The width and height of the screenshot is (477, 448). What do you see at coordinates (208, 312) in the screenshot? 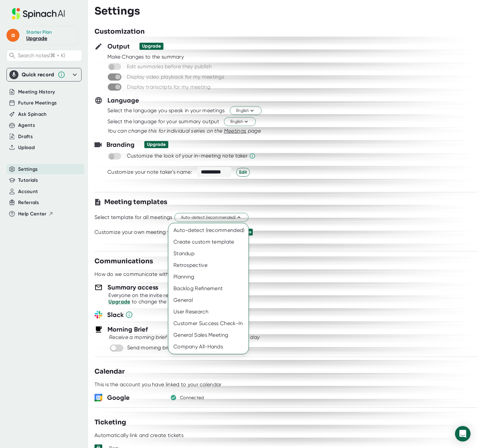
I see `div: User Research` at bounding box center [208, 312].